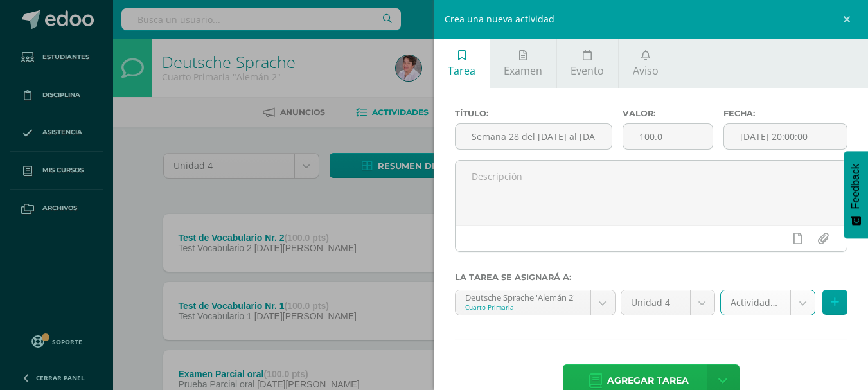  Describe the element at coordinates (856, 186) in the screenshot. I see `span: Feedback` at that location.